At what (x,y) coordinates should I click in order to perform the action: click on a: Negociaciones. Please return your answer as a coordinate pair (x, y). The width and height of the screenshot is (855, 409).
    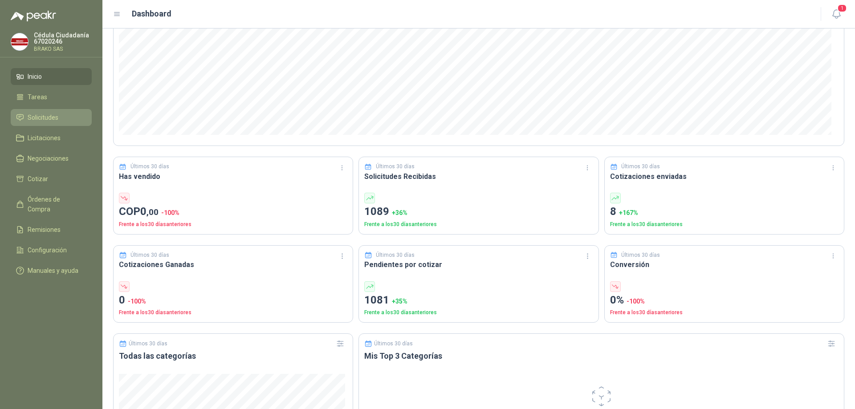
    Looking at the image, I should click on (51, 158).